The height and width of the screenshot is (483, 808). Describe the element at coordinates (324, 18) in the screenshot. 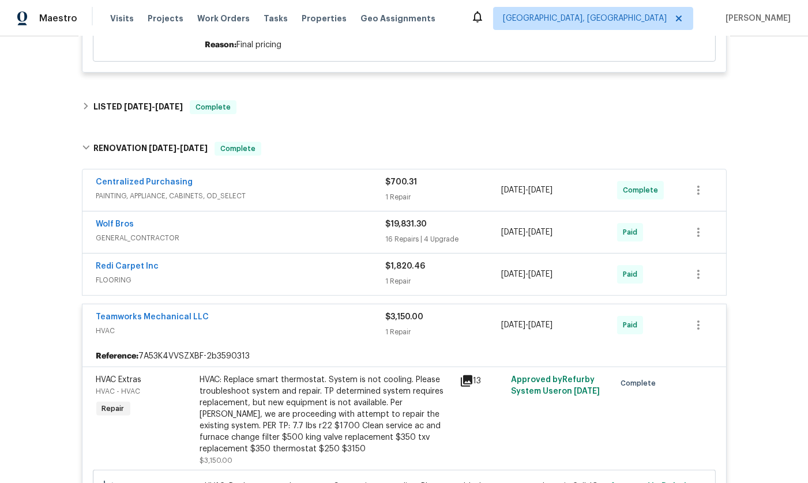

I see `span: Properties` at that location.